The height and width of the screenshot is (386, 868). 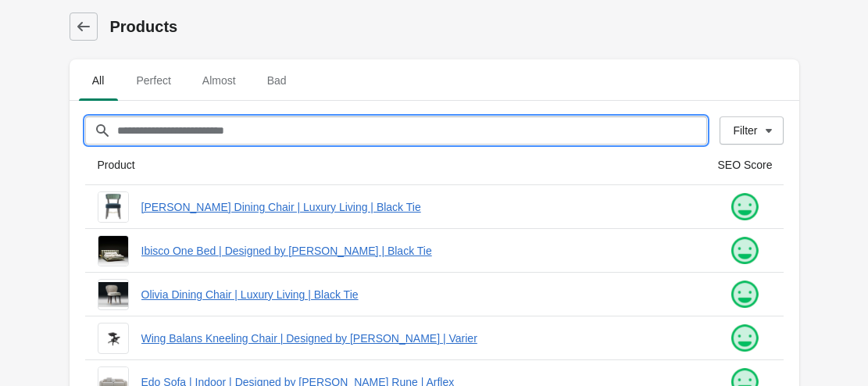 What do you see at coordinates (418, 295) in the screenshot?
I see `a: Olivia Dining Chair | Luxury Living | Black Tie` at bounding box center [418, 295].